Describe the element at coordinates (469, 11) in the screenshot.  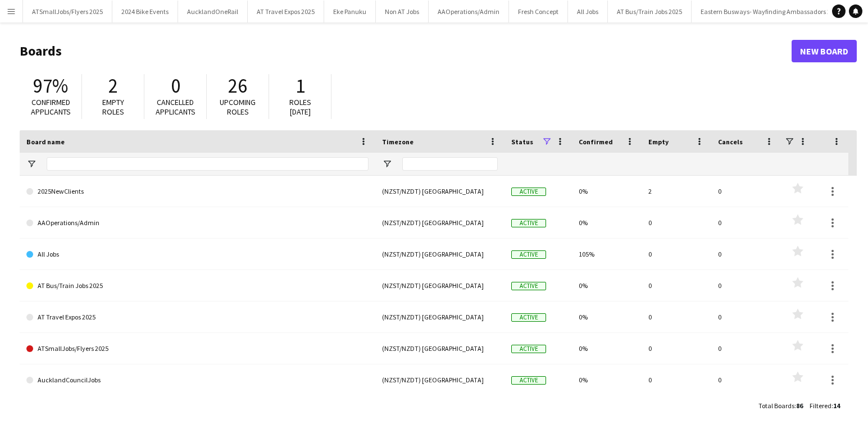
I see `button: AAOperations/Admin` at that location.